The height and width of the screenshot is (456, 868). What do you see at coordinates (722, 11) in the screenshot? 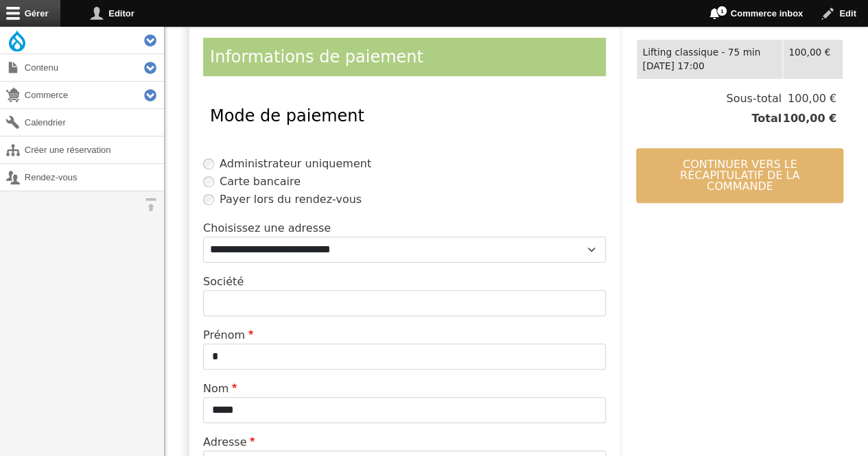
I see `span: 1` at bounding box center [722, 11].